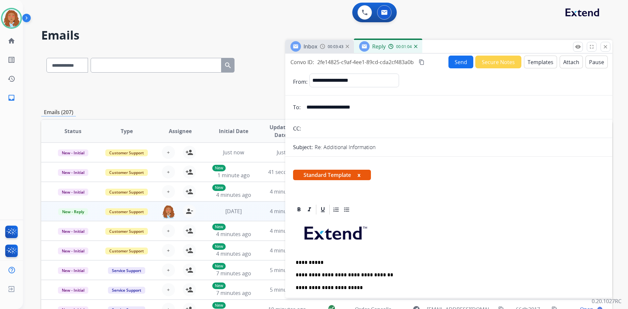 The height and width of the screenshot is (309, 628). What do you see at coordinates (302, 62) in the screenshot?
I see `p: Convo ID:` at bounding box center [302, 62].